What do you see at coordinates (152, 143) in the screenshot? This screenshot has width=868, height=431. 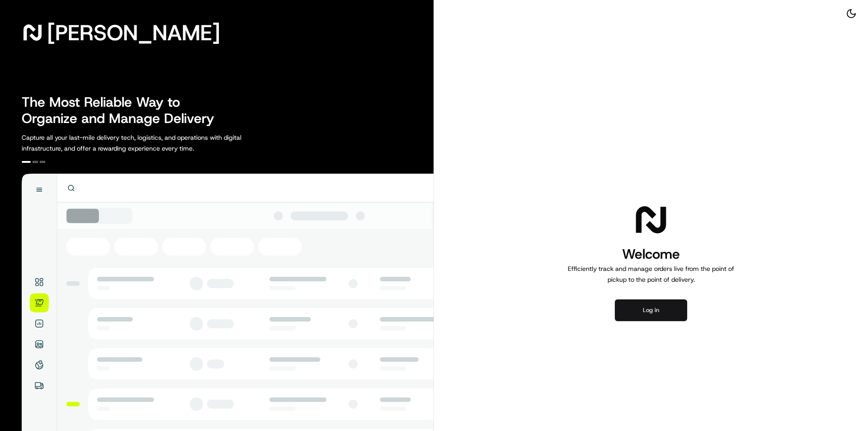 I see `p: Capture all your last-mile delivery tech, logistics, and operations with digital infrastructure, ...` at bounding box center [152, 143].